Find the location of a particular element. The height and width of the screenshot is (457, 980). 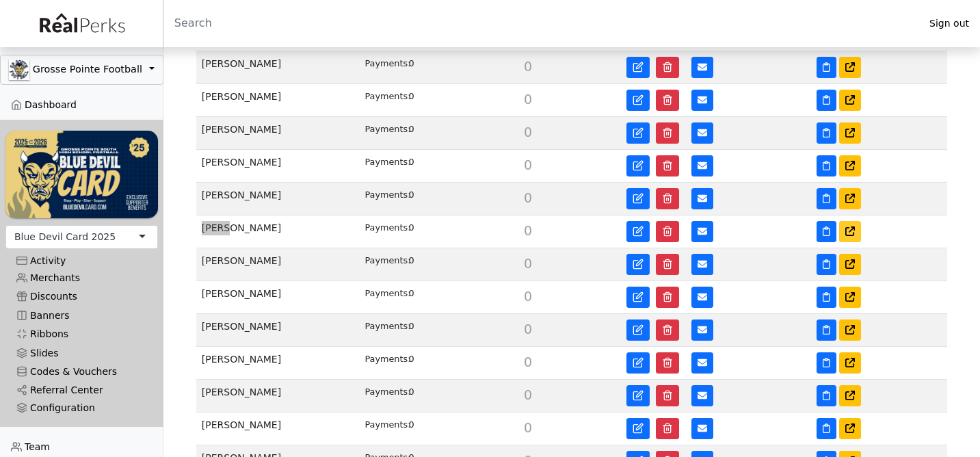

img: real_perks_logo-01.svg is located at coordinates (82, 23).